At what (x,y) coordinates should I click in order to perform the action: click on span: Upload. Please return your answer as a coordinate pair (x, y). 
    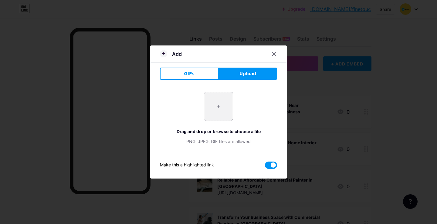
    Looking at the image, I should click on (248, 74).